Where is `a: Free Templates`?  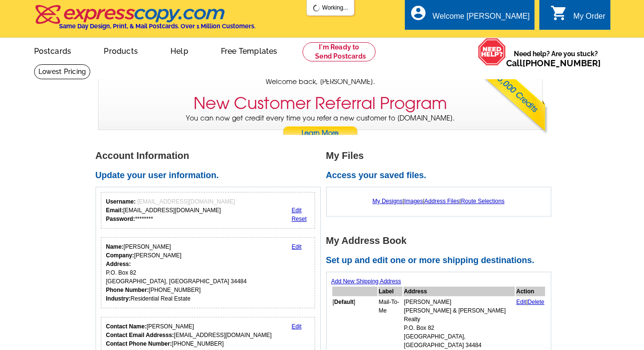 a: Free Templates is located at coordinates (249, 50).